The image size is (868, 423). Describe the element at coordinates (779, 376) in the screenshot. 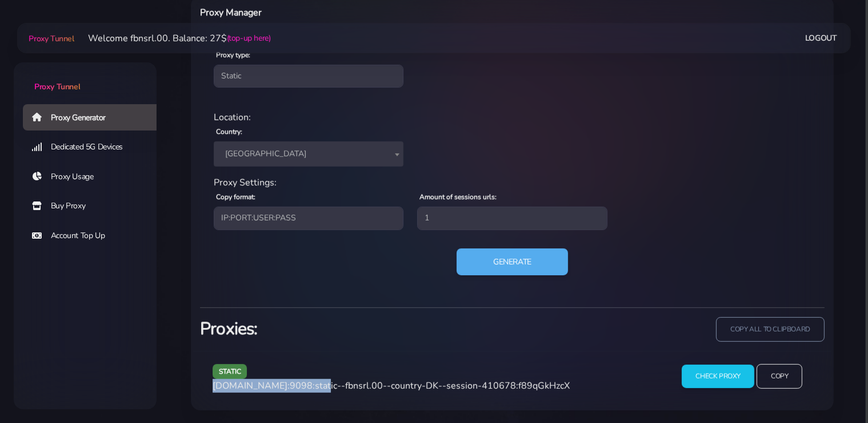

I see `input: Copy` at that location.